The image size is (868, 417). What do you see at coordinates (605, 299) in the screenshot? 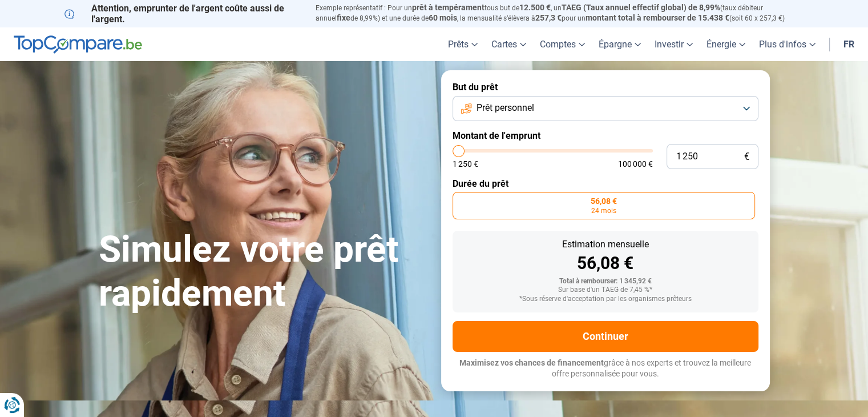
I see `div: *Sous réserve d'acceptation par les organismes prêteurs` at bounding box center [605, 299].